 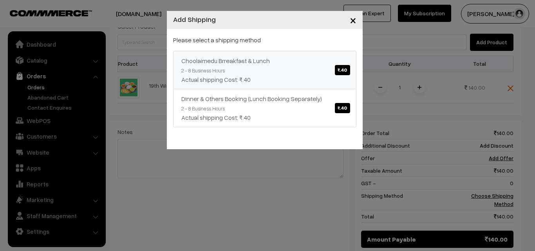 I want to click on div: Dinner & Others Booking (Lunch Booking Separately), so click(x=265, y=99).